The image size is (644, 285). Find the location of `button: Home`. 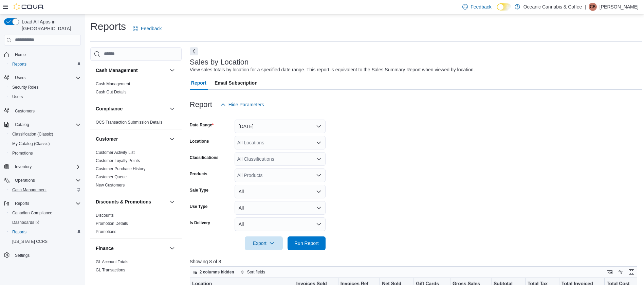

button: Home is located at coordinates (42, 55).